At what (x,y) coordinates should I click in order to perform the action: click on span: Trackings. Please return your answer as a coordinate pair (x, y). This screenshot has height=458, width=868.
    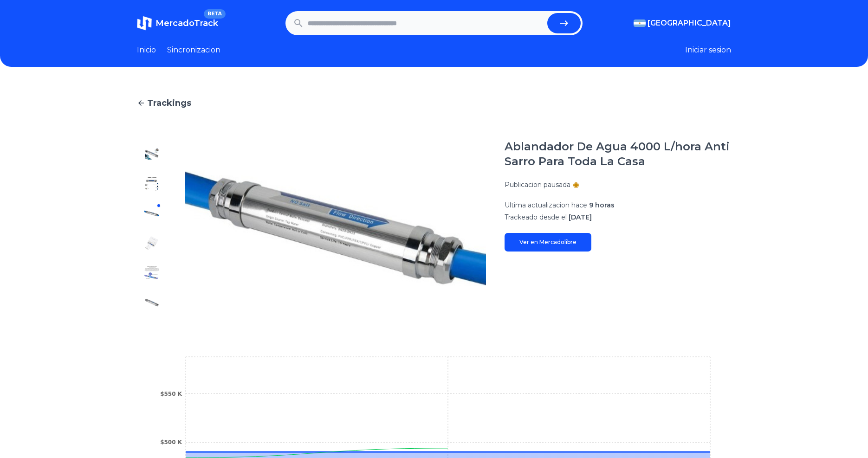
    Looking at the image, I should click on (169, 103).